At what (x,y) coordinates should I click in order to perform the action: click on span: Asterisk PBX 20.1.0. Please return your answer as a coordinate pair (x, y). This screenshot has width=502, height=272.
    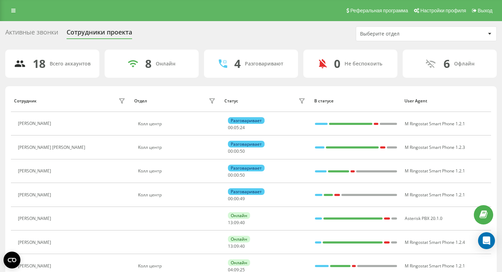
    Looking at the image, I should click on (423, 218).